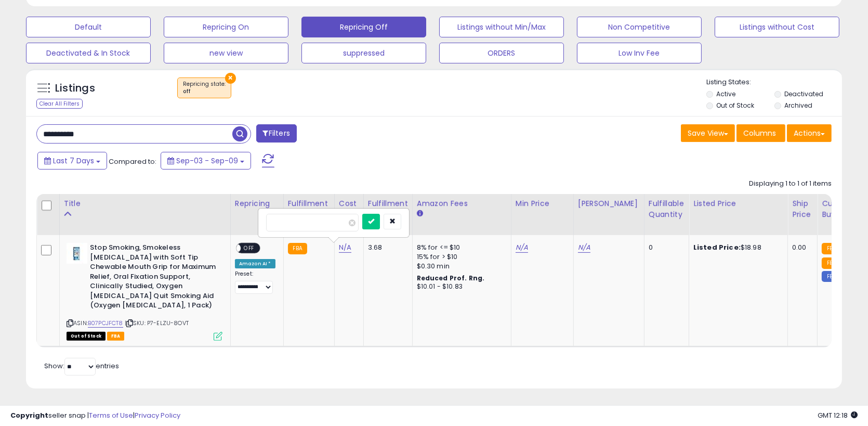  I want to click on label: Deactivated, so click(804, 93).